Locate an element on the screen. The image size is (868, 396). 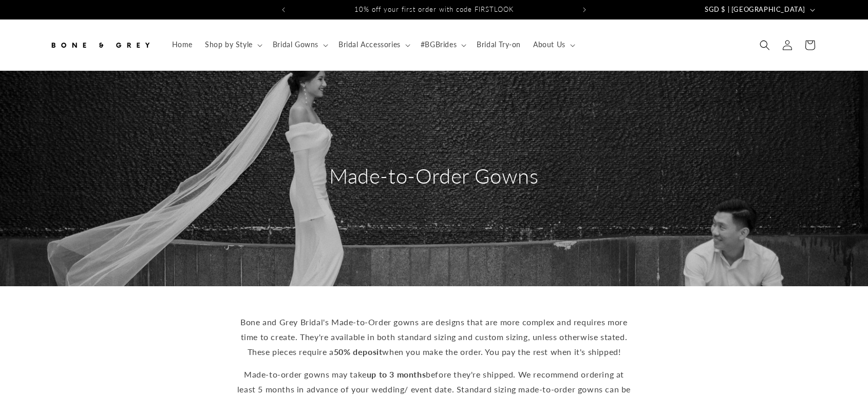
a: Bone and Grey Bridal is located at coordinates (100, 45).